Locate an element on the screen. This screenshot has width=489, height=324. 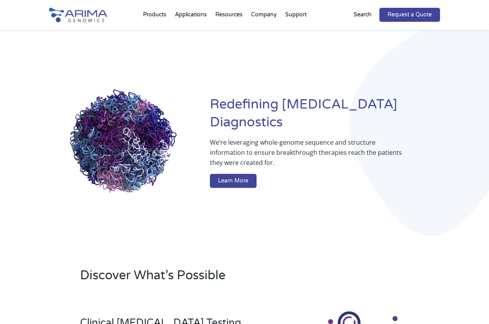
a: Request a Quote is located at coordinates (410, 15).